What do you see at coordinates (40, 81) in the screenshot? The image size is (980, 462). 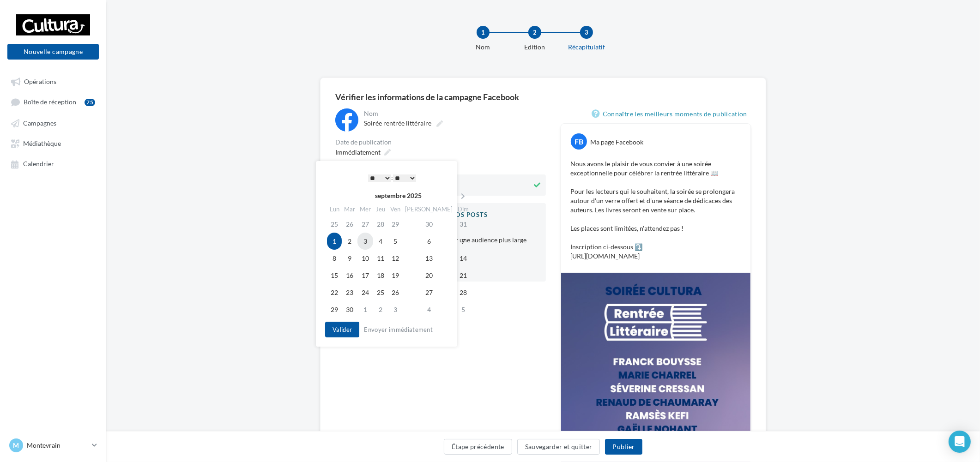 I see `span: Opérations` at bounding box center [40, 81].